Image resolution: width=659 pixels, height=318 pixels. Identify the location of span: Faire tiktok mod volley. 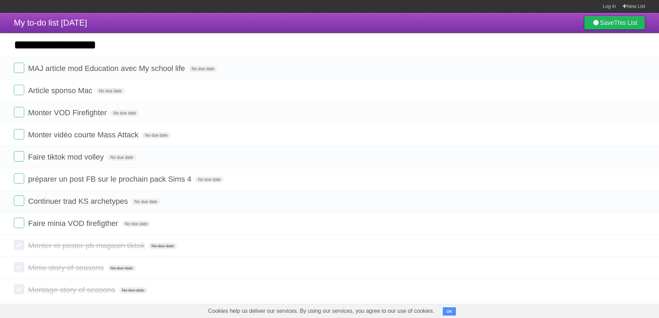
(67, 157).